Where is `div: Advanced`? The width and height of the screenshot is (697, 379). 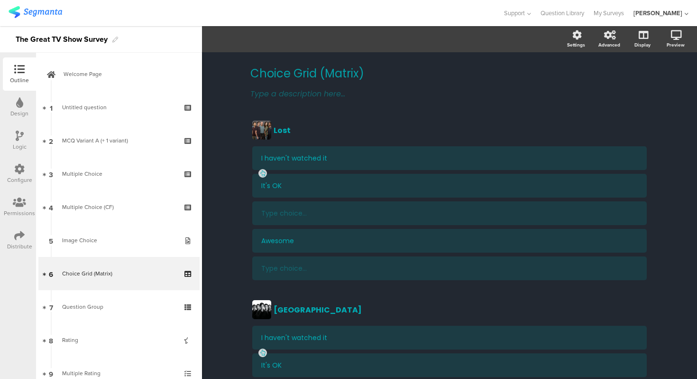 div: Advanced is located at coordinates (610, 45).